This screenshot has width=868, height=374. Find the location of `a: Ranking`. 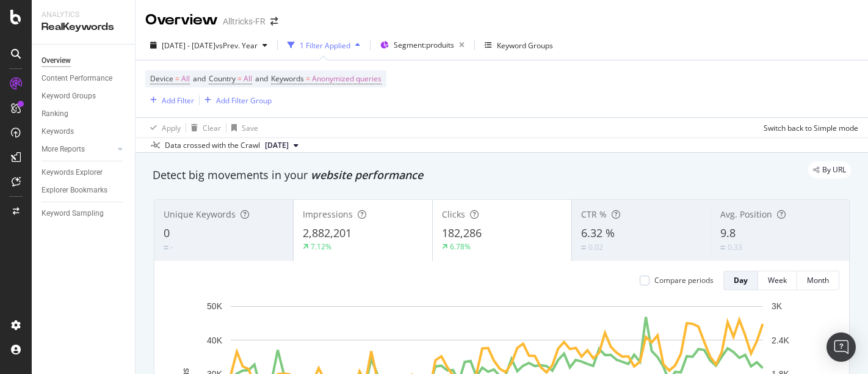

a: Ranking is located at coordinates (84, 114).